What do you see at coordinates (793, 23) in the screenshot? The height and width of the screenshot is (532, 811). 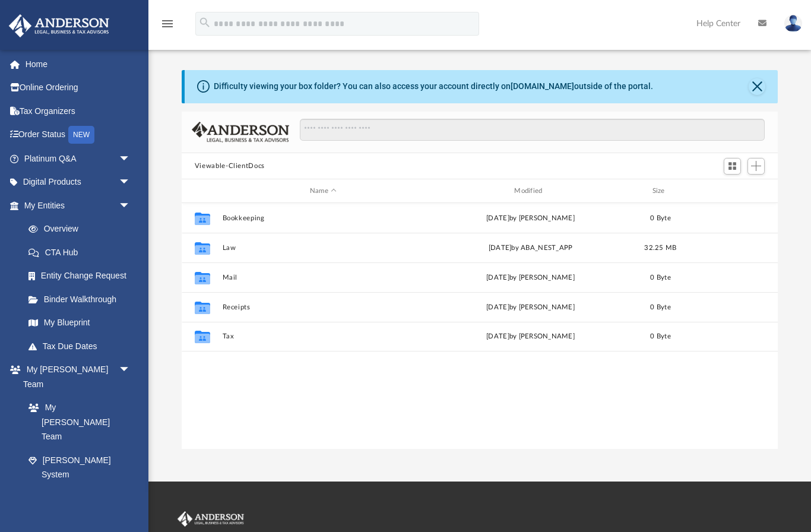 I see `img: User Pic` at bounding box center [793, 23].